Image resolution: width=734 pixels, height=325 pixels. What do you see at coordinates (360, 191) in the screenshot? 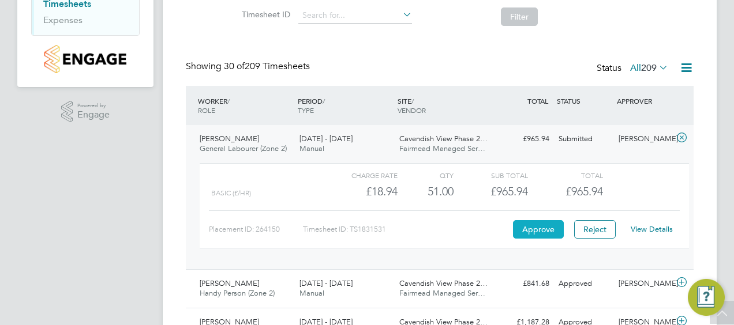
I see `div: £18.94` at bounding box center [360, 191].